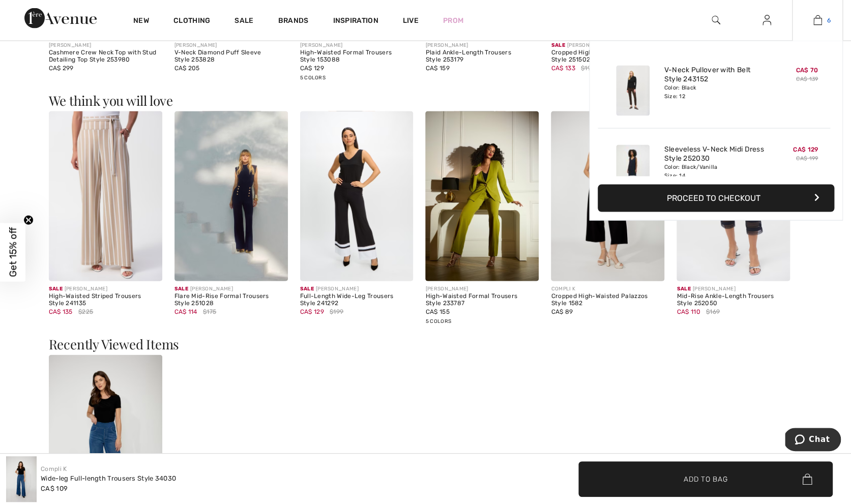 This screenshot has width=851, height=504. What do you see at coordinates (714, 74) in the screenshot?
I see `a: V-Neck Pullover with Belt Style 243152` at bounding box center [714, 74].